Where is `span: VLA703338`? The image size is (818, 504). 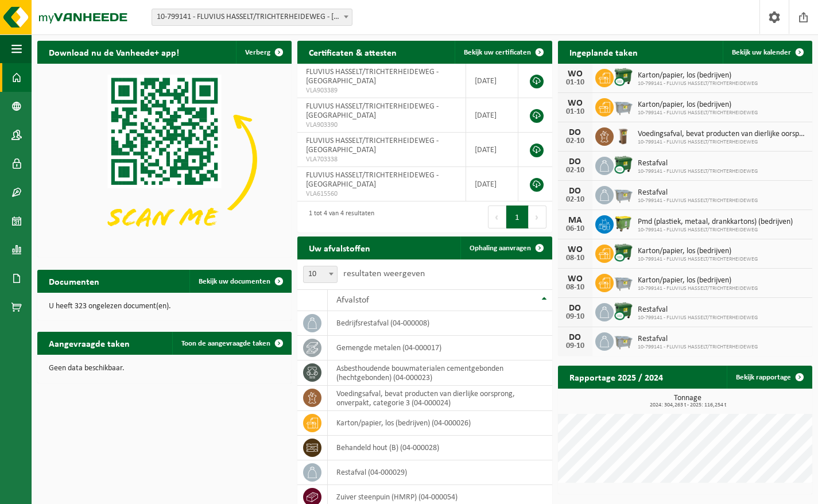
span: VLA703338 is located at coordinates (381, 160).